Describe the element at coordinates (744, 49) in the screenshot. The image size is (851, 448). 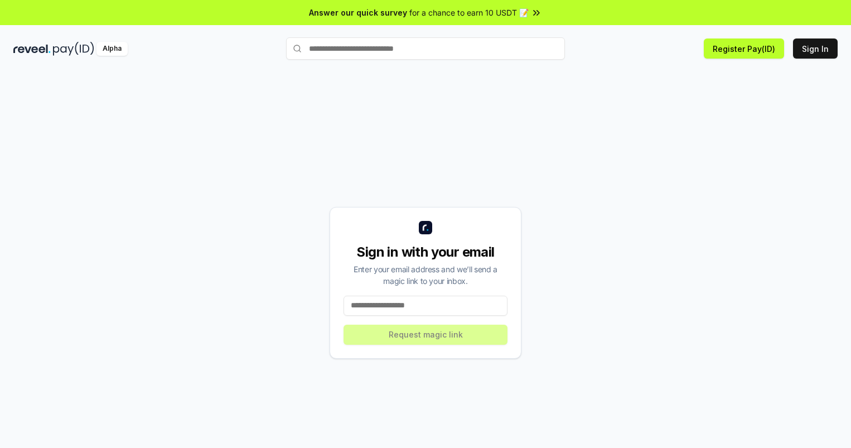
I see `button: Register Pay(ID)` at that location.